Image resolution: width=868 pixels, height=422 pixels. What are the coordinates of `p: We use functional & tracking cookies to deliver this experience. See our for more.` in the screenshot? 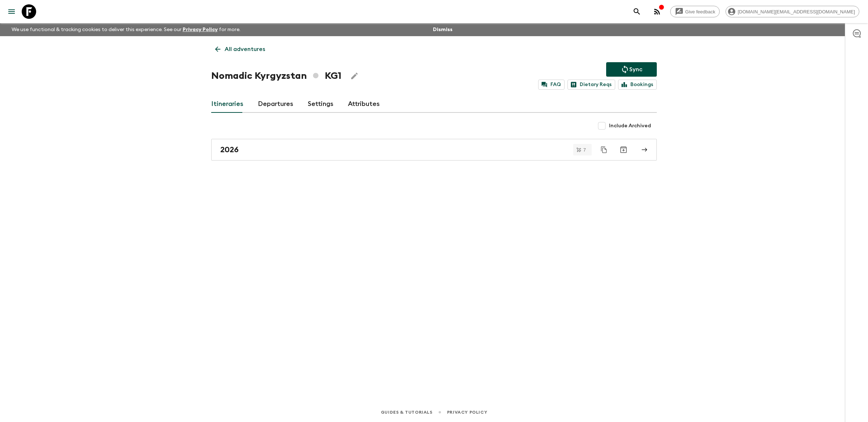 It's located at (126, 30).